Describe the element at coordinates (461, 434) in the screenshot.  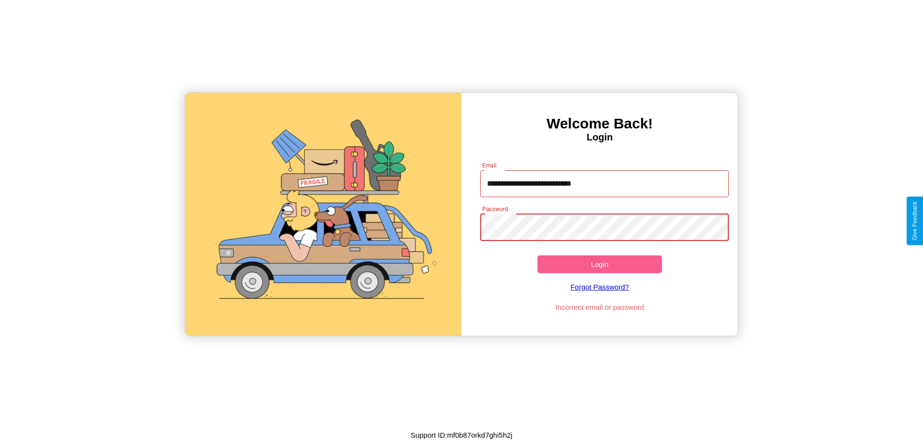
I see `p: Support ID: mf0b87orkd7ghi5h2j` at that location.